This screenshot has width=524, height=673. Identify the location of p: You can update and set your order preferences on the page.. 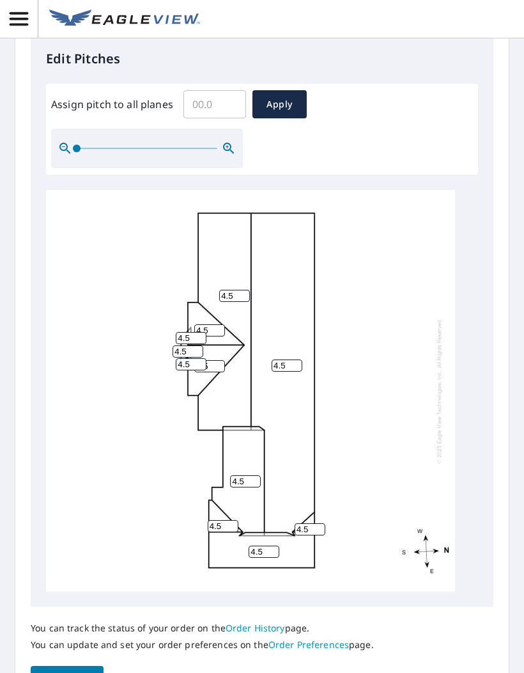
(202, 645).